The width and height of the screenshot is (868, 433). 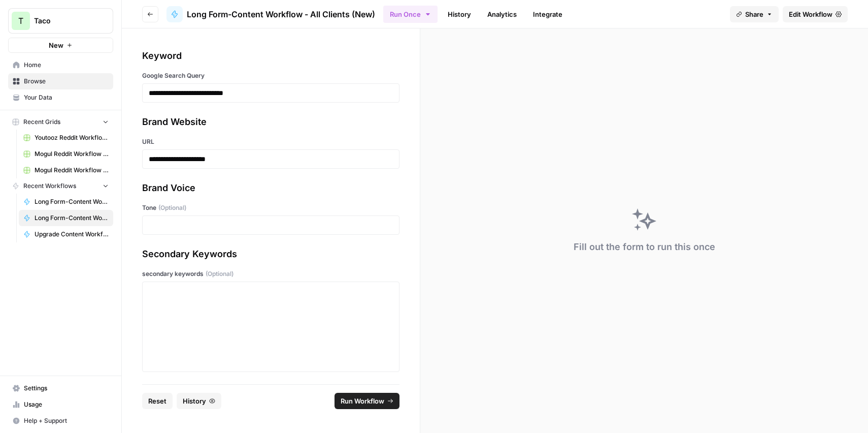 What do you see at coordinates (61, 122) in the screenshot?
I see `button: Recent Grids` at bounding box center [61, 122].